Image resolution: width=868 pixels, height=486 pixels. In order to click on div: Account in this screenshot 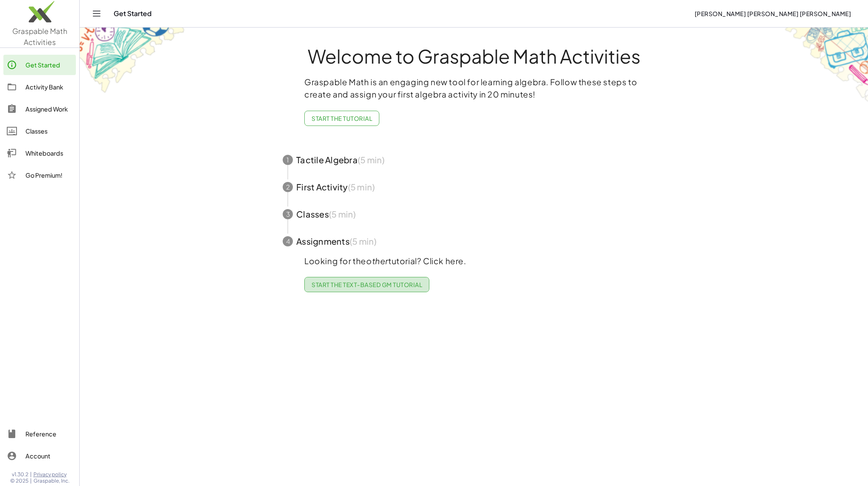, I will do `click(48, 456)`.